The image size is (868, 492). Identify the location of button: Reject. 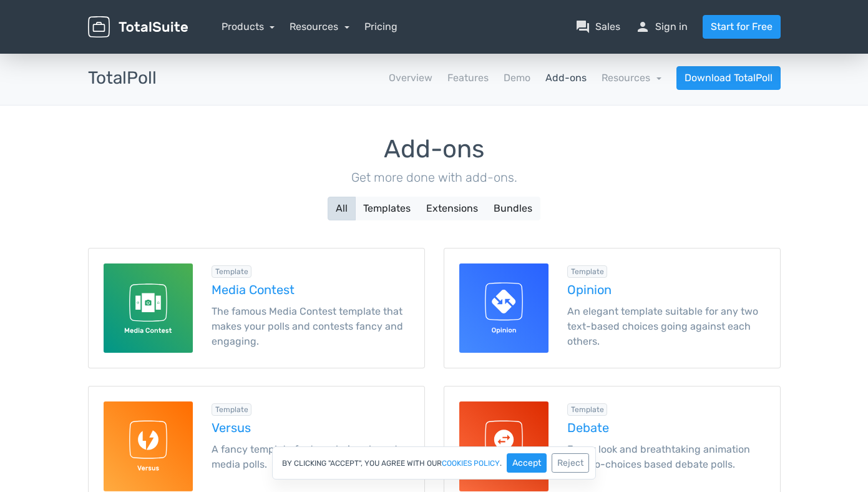
(570, 463).